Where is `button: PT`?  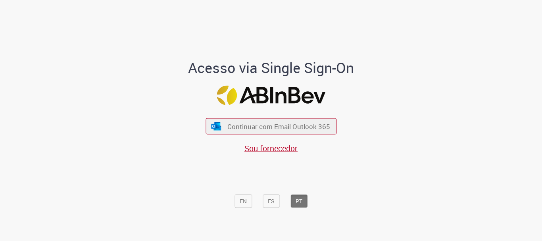 button: PT is located at coordinates (299, 201).